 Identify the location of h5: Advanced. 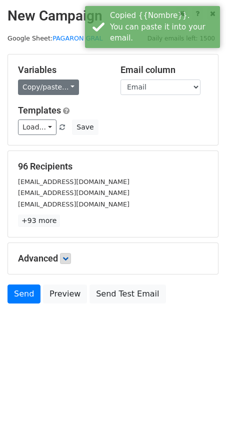
(113, 258).